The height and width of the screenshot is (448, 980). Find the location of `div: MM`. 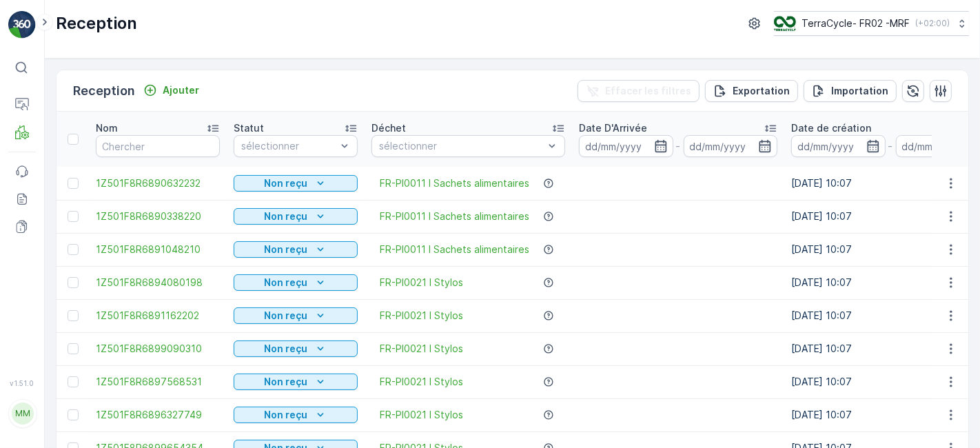

div: MM is located at coordinates (23, 414).